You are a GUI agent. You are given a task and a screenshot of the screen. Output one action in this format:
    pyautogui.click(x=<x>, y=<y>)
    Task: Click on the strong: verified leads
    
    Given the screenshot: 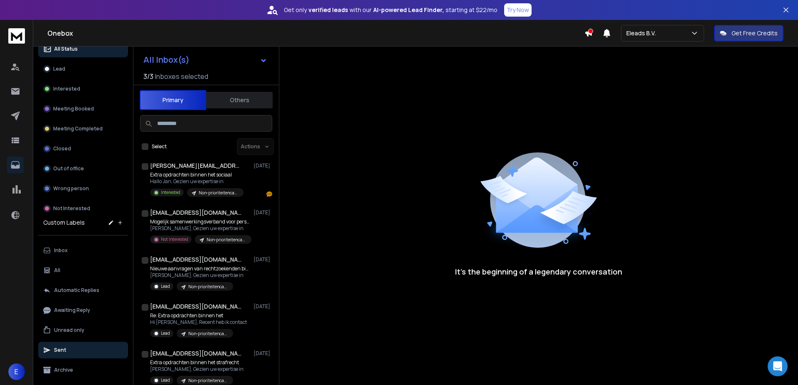 What is the action you would take?
    pyautogui.click(x=328, y=10)
    